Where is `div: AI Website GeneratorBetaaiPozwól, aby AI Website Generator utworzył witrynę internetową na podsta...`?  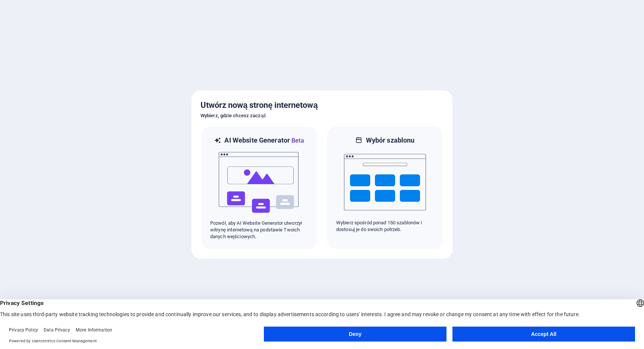 div: AI Website GeneratorBetaaiPozwól, aby AI Website Generator utworzył witrynę internetową na podsta... is located at coordinates (259, 188).